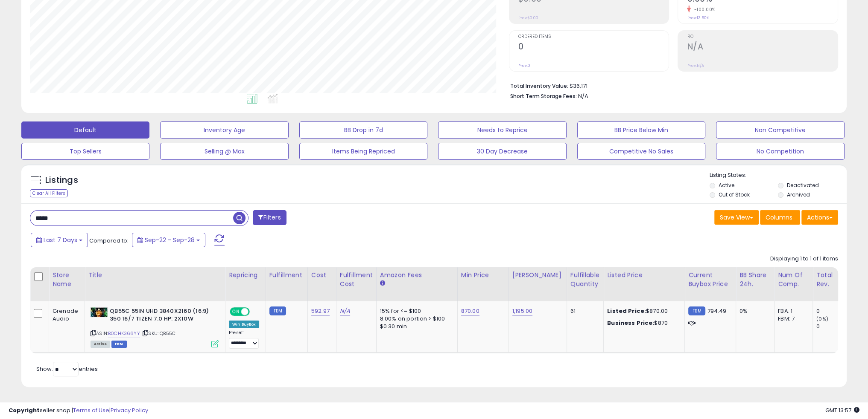 The image size is (868, 419). What do you see at coordinates (710, 280) in the screenshot?
I see `div: Current Buybox Price` at bounding box center [710, 280].